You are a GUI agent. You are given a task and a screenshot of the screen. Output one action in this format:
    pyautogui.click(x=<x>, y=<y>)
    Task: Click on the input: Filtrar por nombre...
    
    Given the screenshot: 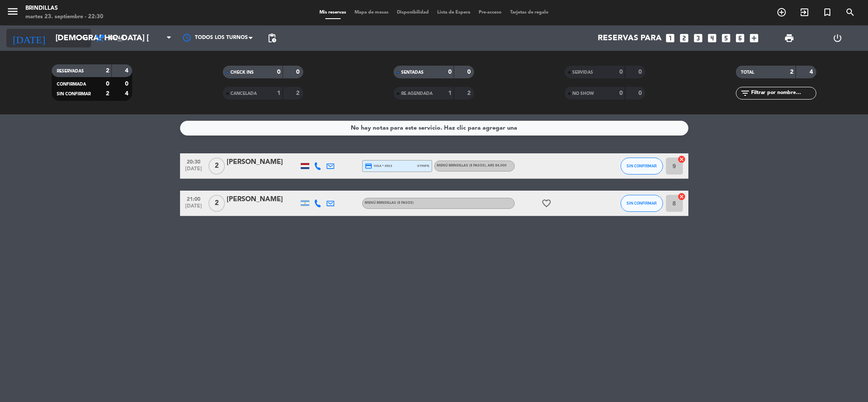 What is the action you would take?
    pyautogui.click(x=783, y=93)
    